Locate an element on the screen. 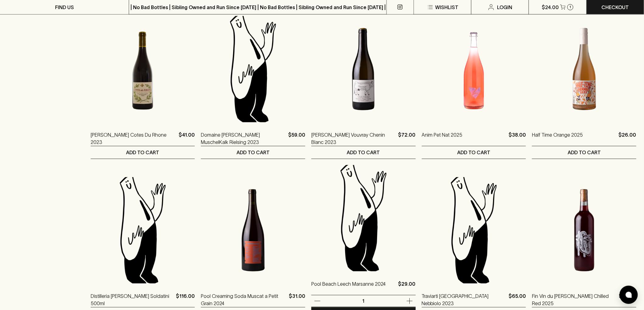 This screenshot has width=644, height=310. p: Pool Creaming Soda Muscat a Petit Grain 2024 is located at coordinates (243, 300).